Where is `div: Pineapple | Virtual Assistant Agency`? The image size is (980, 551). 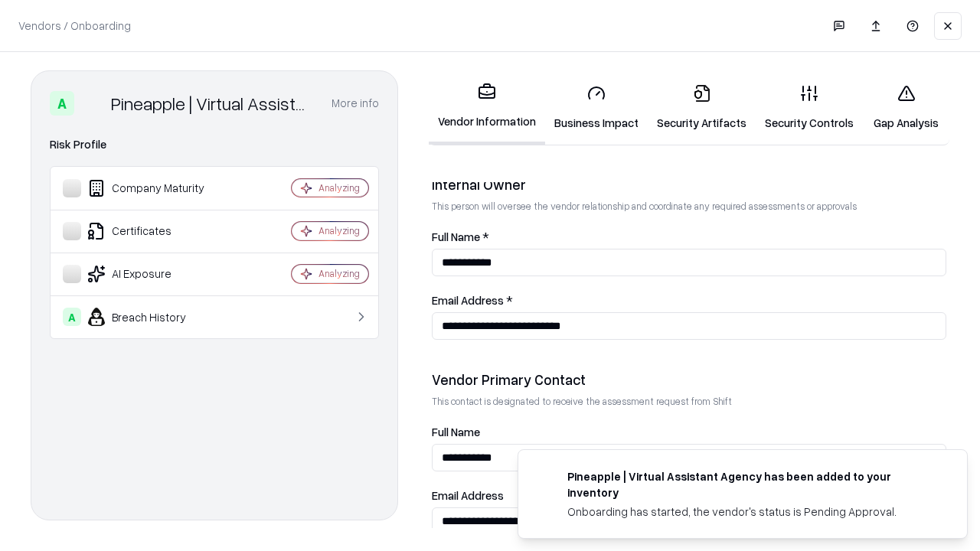
div: Pineapple | Virtual Assistant Agency is located at coordinates (212, 103).